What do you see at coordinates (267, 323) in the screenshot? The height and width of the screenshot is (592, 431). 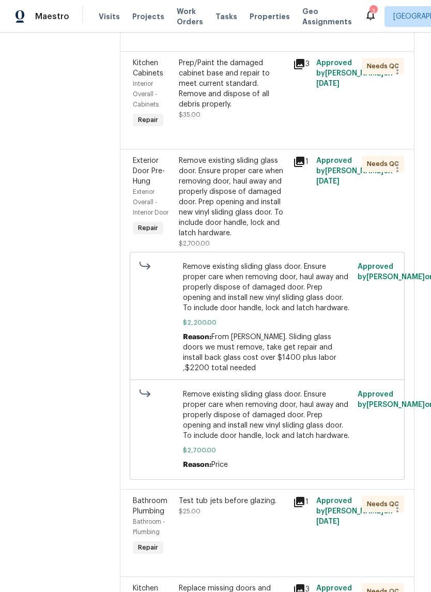 I see `span: $2,200.00` at bounding box center [267, 323].